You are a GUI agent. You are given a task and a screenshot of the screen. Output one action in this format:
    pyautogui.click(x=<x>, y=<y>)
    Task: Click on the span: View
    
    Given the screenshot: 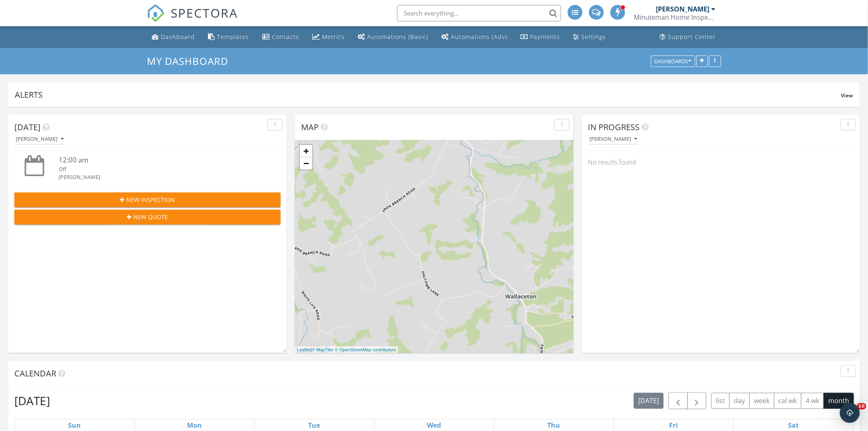 What is the action you would take?
    pyautogui.click(x=847, y=95)
    